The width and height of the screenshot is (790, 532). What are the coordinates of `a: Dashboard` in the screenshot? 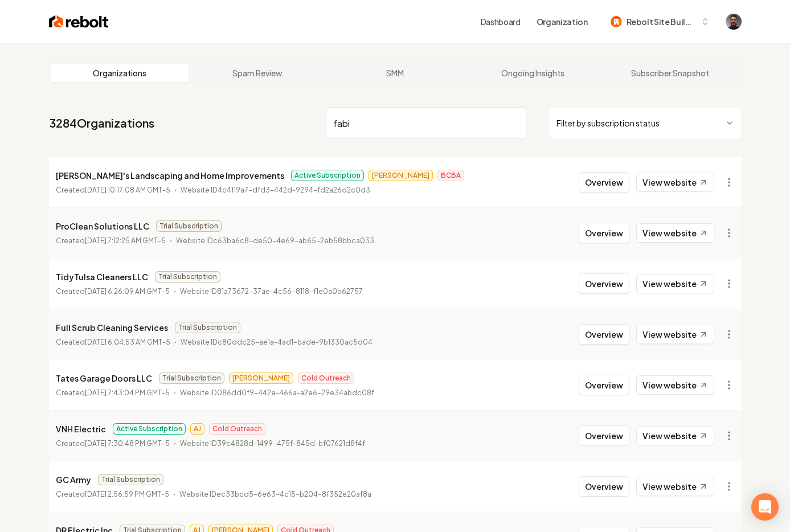 It's located at (501, 21).